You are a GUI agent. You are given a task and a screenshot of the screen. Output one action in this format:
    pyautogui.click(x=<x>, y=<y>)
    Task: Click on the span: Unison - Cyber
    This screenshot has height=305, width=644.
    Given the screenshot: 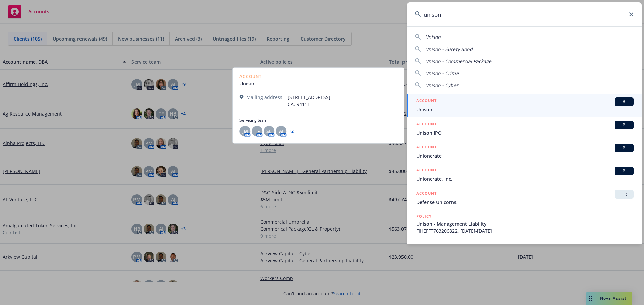 What is the action you would take?
    pyautogui.click(x=441, y=85)
    